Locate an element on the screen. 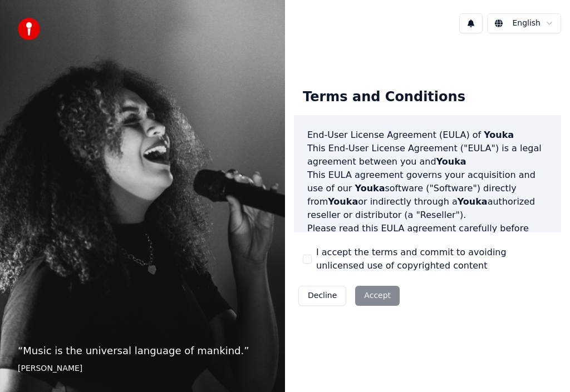 The width and height of the screenshot is (570, 392). img: youka is located at coordinates (29, 29).